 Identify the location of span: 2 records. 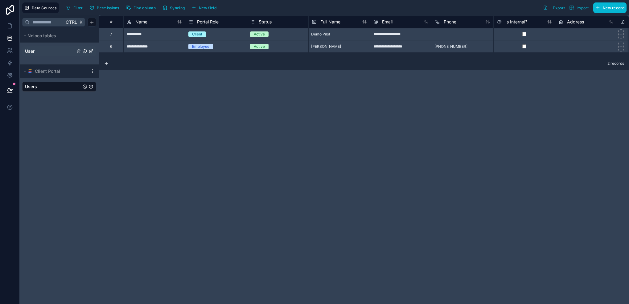
(615, 63).